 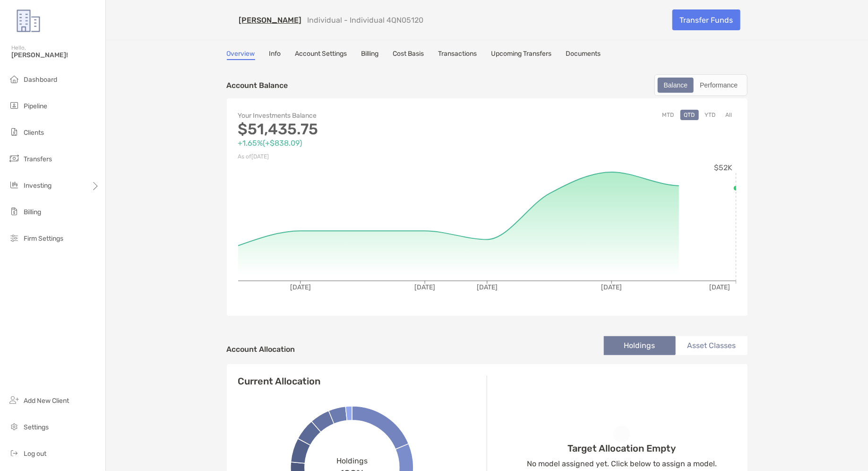 What do you see at coordinates (711, 345) in the screenshot?
I see `li: Asset Classes` at bounding box center [711, 345].